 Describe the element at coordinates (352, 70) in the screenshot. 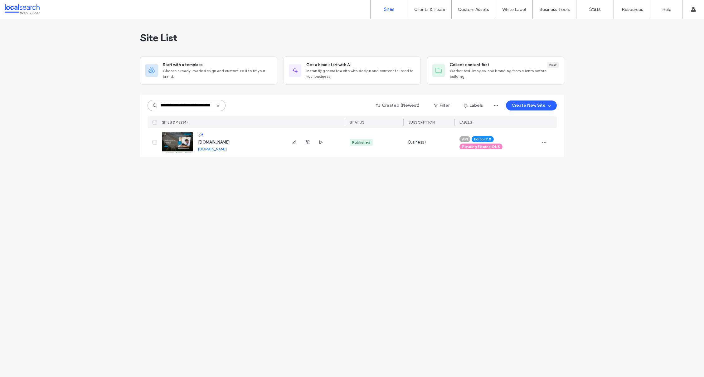

I see `div: Get a head start with AIInstantly generate a site with design and content tailored to your business.` at that location.